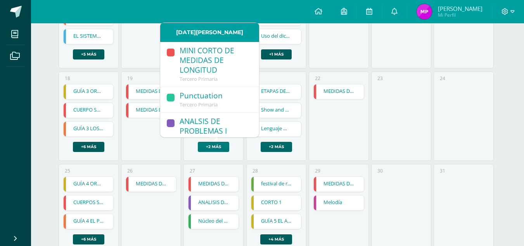 This screenshot has width=524, height=246. I want to click on a: CUERPOS SOLIDOS GEOMETRICOS / EJERCICIO, so click(88, 203).